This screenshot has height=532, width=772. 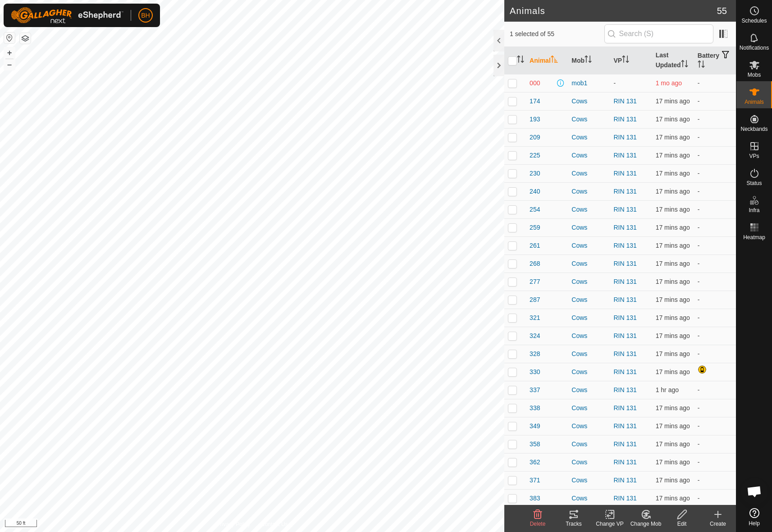 What do you see at coordinates (754, 75) in the screenshot?
I see `span: Mobs` at bounding box center [754, 75].